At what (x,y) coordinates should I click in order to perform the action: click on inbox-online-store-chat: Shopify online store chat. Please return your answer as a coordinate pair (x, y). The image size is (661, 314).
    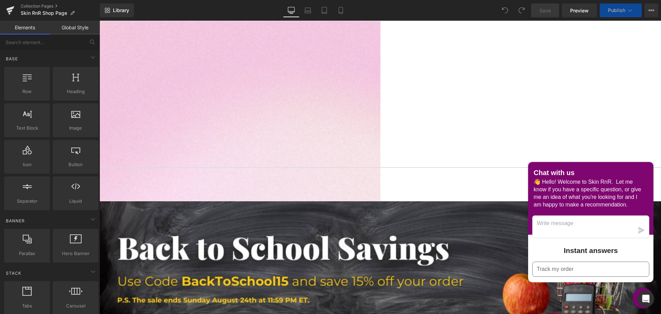
    Looking at the image, I should click on (491, 214).